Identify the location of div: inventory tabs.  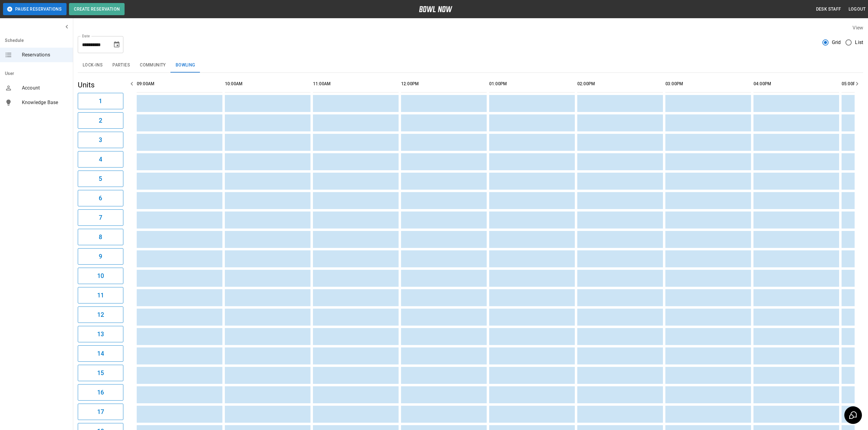
(470, 65).